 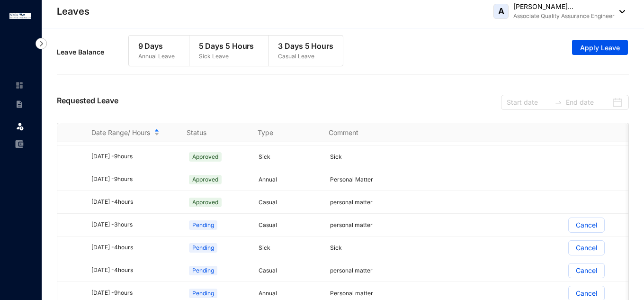 What do you see at coordinates (156, 46) in the screenshot?
I see `p: 9 Days` at bounding box center [156, 46].